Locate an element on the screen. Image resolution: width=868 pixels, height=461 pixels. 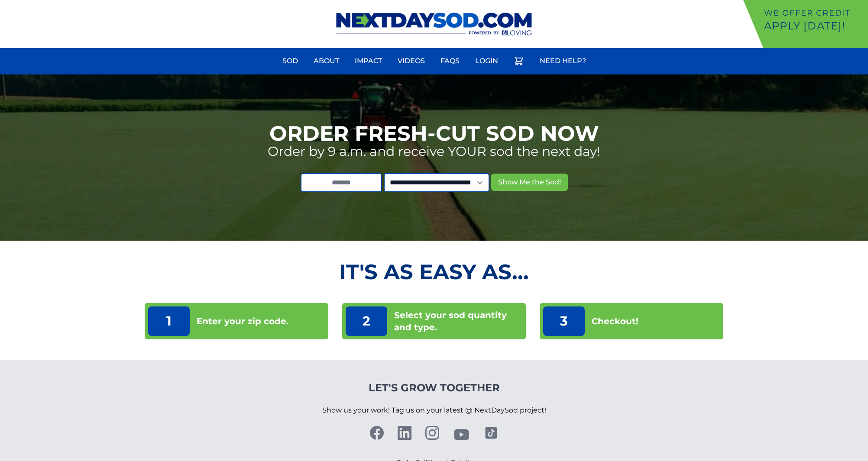
button: Show Me the Sod! is located at coordinates (529, 182).